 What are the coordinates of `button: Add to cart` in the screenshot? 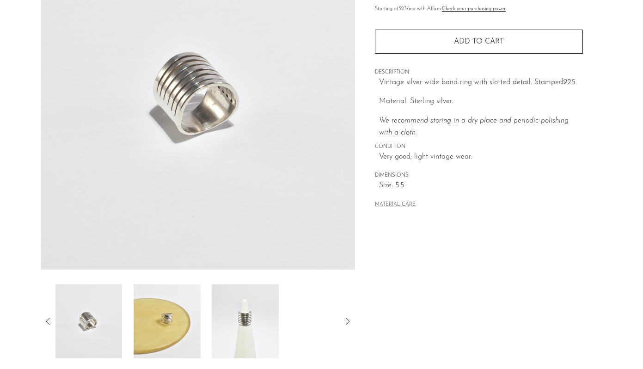 It's located at (479, 42).